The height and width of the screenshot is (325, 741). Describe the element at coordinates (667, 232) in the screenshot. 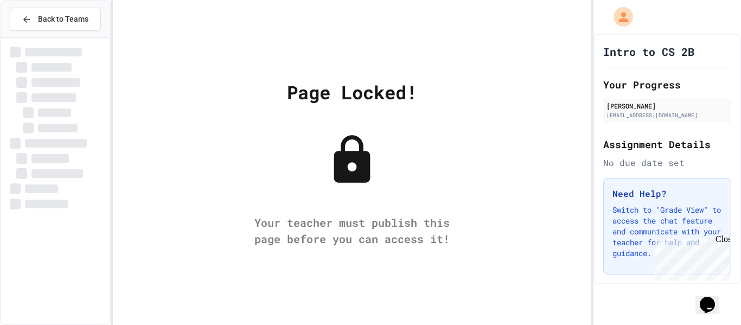

I see `p: Switch to "Grade View" to access the chat feature and communicate with your teacher for help and ...` at that location.